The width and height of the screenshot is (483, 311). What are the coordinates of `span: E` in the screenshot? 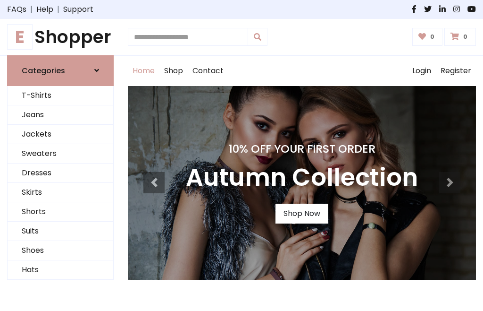 It's located at (20, 37).